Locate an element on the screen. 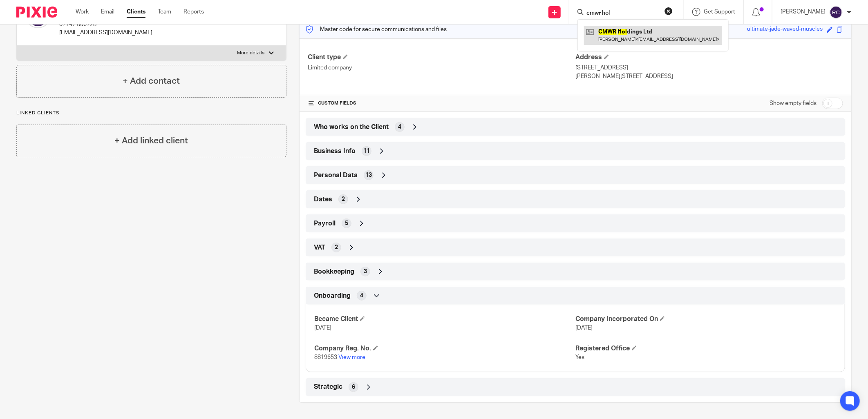 The height and width of the screenshot is (419, 868). p: Limited company is located at coordinates (441, 68).